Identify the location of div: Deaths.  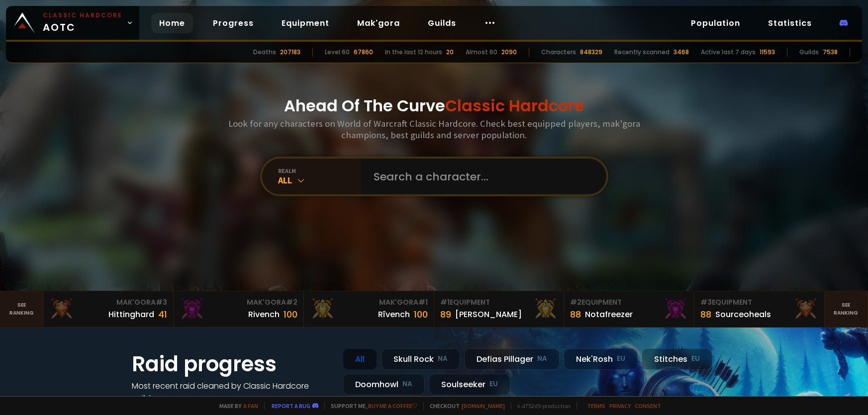
(265, 52).